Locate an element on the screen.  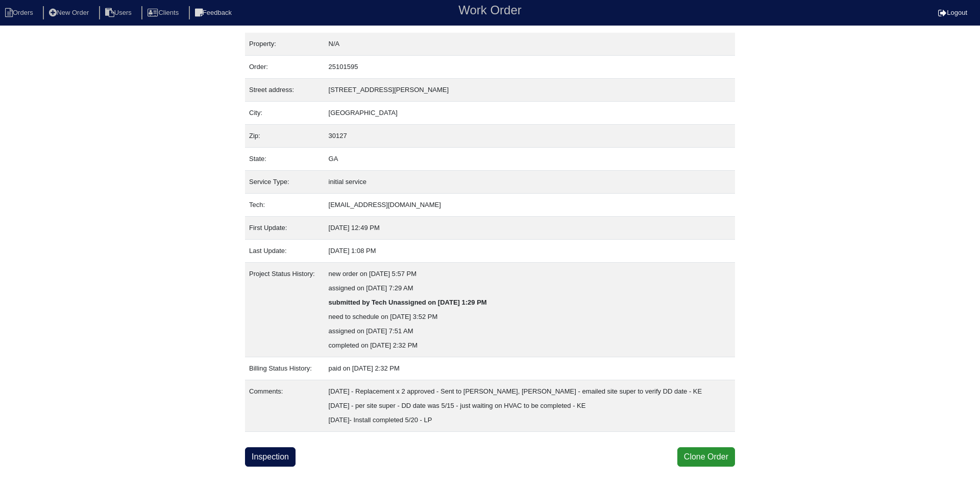
td: GA is located at coordinates (530, 159).